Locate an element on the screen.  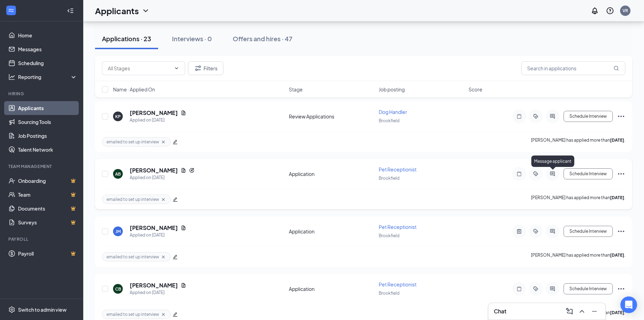
span: Dog Handler is located at coordinates (393, 112).